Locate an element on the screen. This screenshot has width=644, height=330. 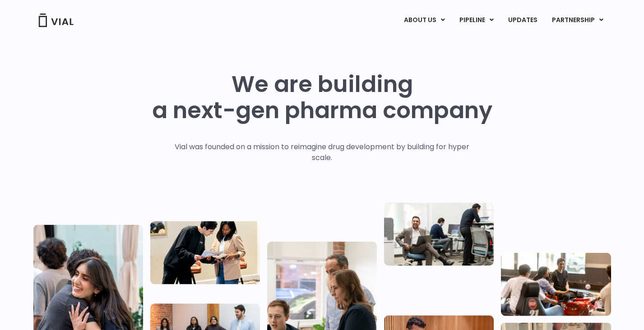
a: UPDATES is located at coordinates (523, 20).